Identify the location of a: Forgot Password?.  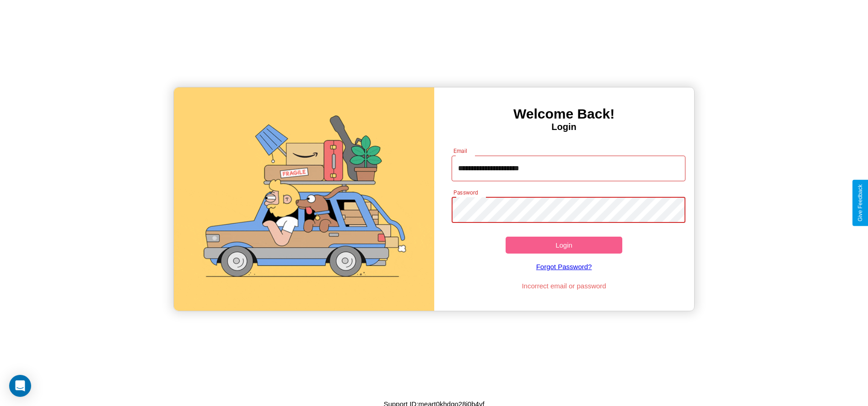
(564, 266).